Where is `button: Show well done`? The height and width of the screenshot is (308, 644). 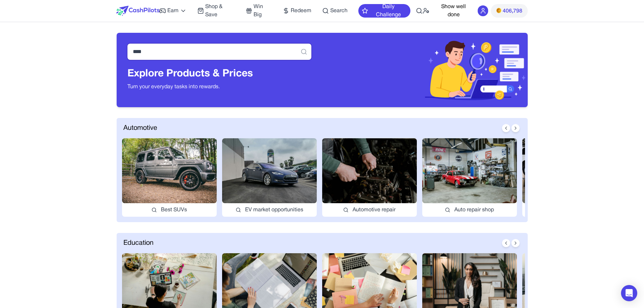 button: Show well done is located at coordinates (453, 11).